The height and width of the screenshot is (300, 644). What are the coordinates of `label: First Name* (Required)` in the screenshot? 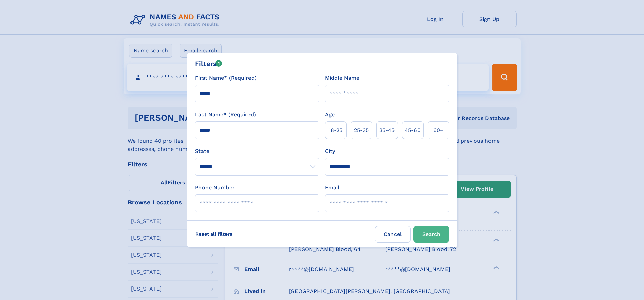 It's located at (226, 78).